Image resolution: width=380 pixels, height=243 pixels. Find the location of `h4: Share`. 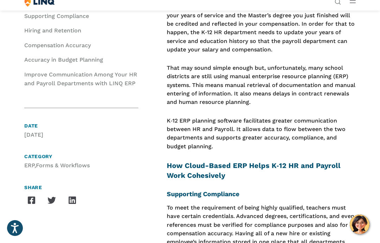

h4: Share is located at coordinates (81, 187).